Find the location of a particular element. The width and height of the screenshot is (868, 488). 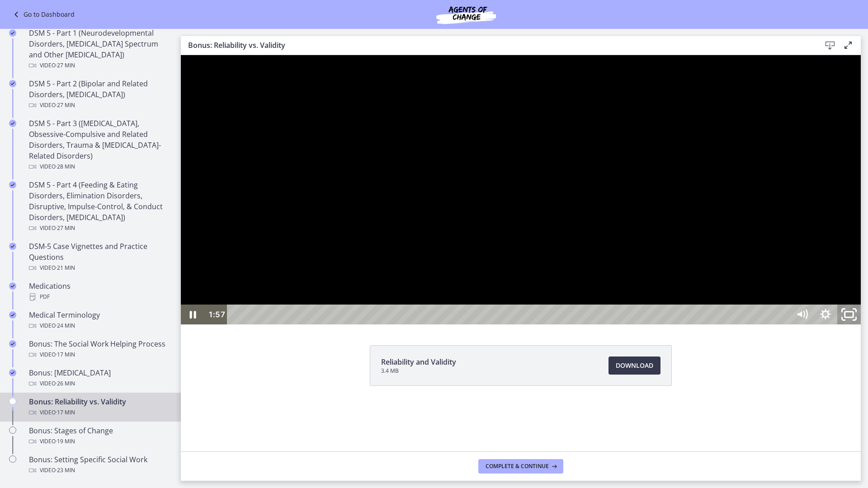

a: Go to Dashboard is located at coordinates (42, 14).